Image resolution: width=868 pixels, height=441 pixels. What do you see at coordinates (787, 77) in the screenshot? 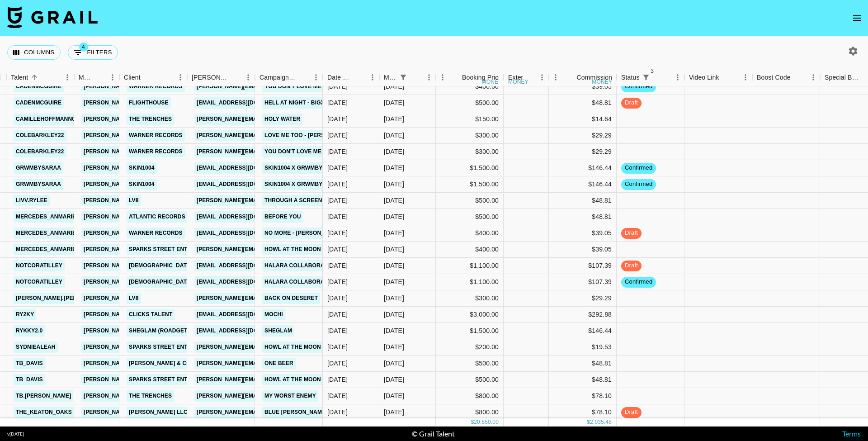
I see `div: Boost Code` at bounding box center [787, 77].